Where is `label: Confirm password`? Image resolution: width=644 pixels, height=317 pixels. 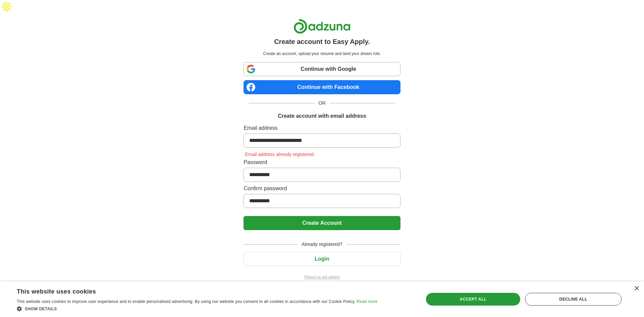 label: Confirm password is located at coordinates (322, 189).